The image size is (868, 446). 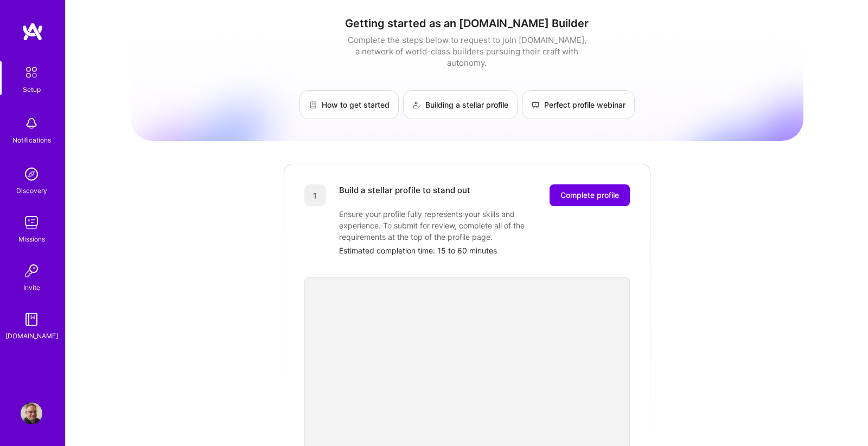 I want to click on div: Missions, so click(x=31, y=239).